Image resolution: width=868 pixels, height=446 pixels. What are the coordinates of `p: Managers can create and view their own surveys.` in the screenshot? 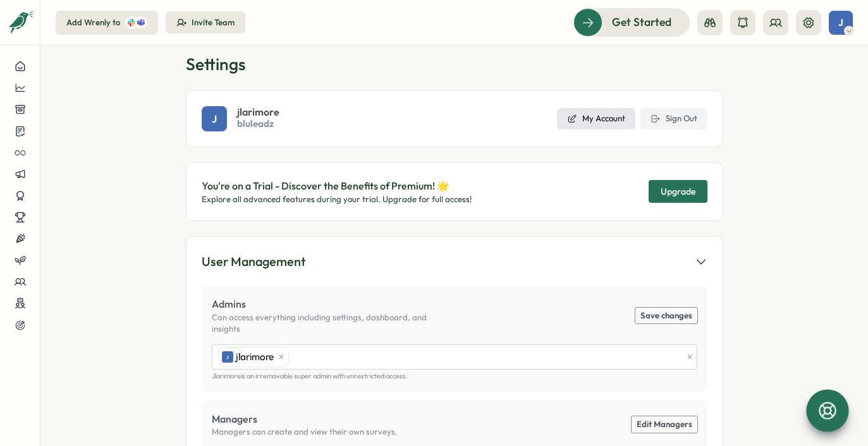 It's located at (305, 432).